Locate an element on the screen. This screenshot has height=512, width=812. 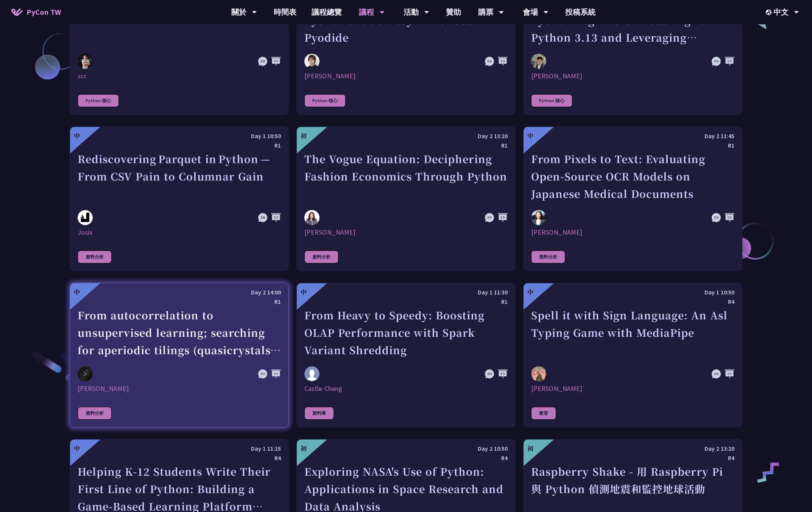
a: PyCon TW is located at coordinates (36, 12).